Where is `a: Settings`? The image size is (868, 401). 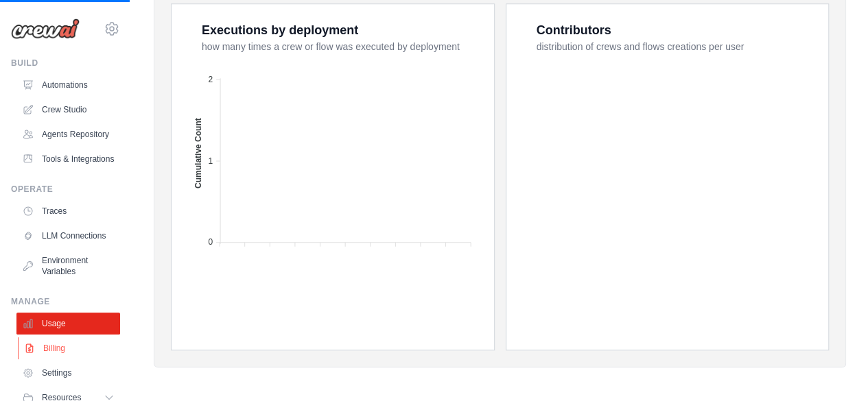 a: Settings is located at coordinates (68, 373).